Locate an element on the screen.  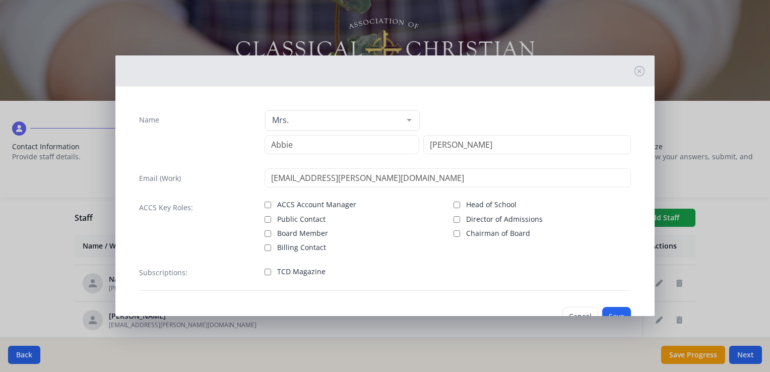
input: Director of Admissions is located at coordinates (456, 219).